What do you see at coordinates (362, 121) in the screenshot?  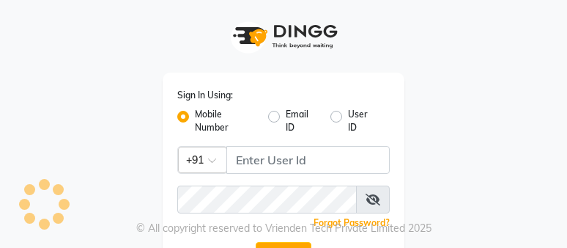 I see `label: User ID` at bounding box center [362, 121].